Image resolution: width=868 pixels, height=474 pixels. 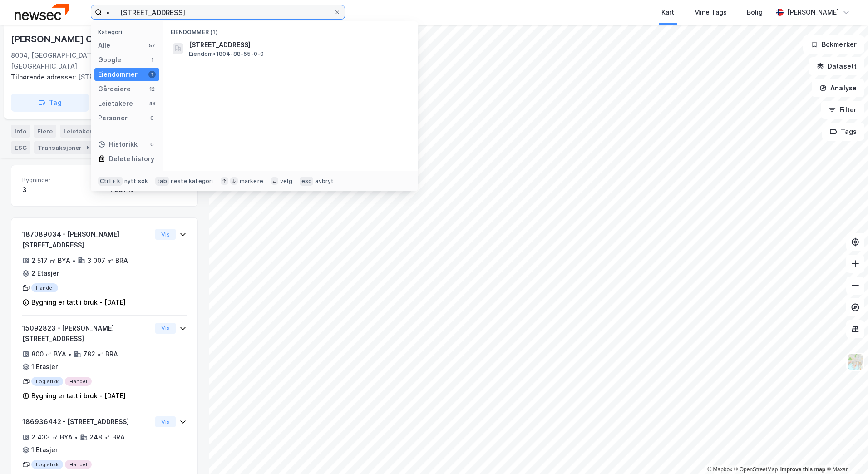 What do you see at coordinates (710, 12) in the screenshot?
I see `div: Mine Tags` at bounding box center [710, 12].